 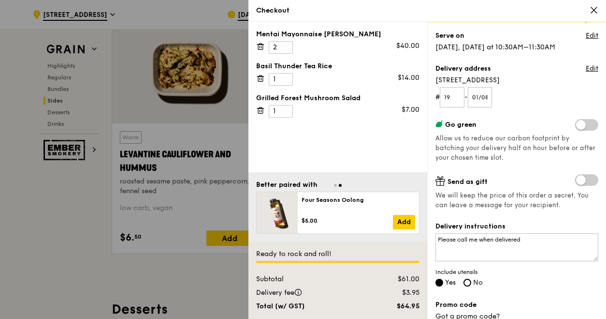 I want to click on span: Send as gift, so click(x=468, y=181).